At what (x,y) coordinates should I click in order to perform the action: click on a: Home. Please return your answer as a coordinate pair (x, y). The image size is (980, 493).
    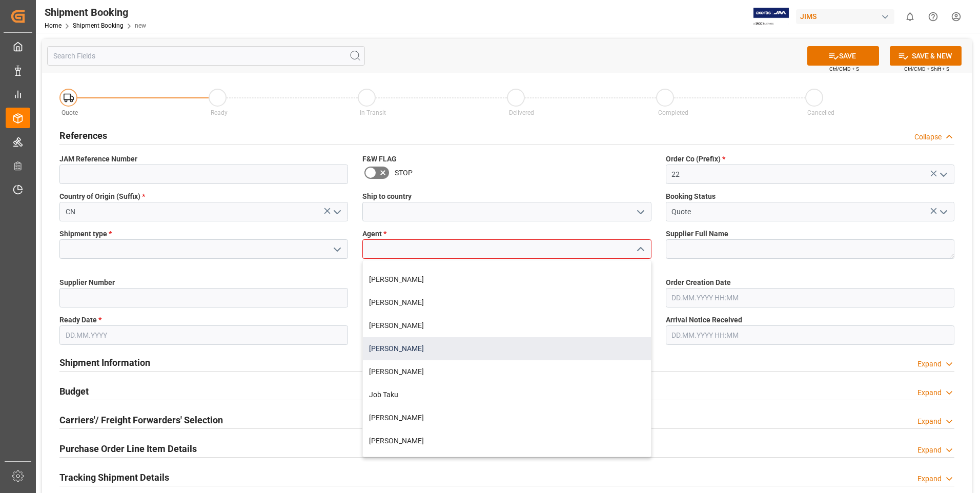
    Looking at the image, I should click on (53, 25).